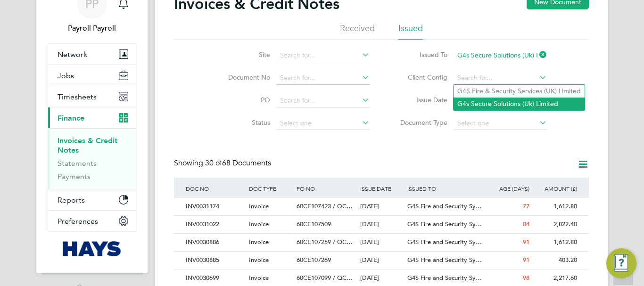 The image size is (644, 286). What do you see at coordinates (92, 221) in the screenshot?
I see `button: Preferences` at bounding box center [92, 221].